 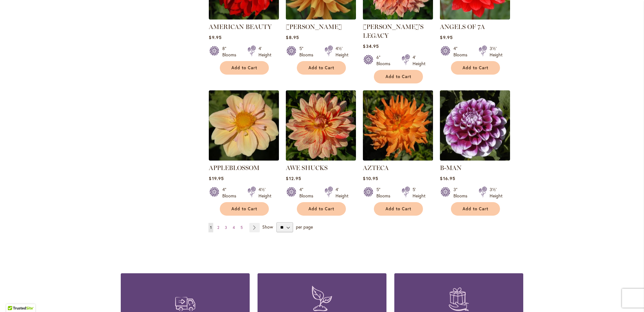 I want to click on span: 3, so click(x=226, y=227).